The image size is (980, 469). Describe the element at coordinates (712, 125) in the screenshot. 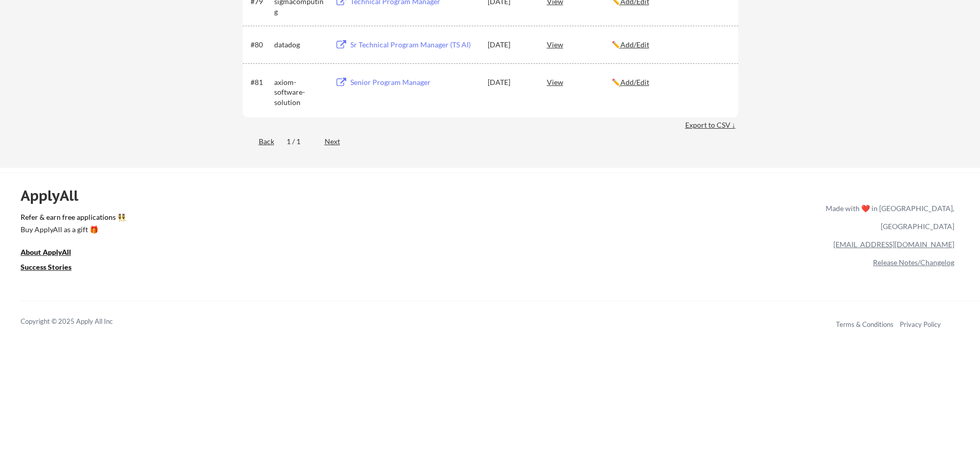

I see `div: Export to CSV ↓` at that location.